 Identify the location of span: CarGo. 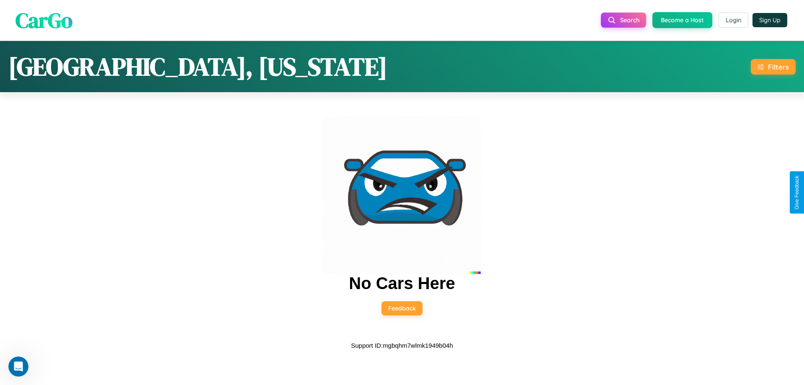
(44, 20).